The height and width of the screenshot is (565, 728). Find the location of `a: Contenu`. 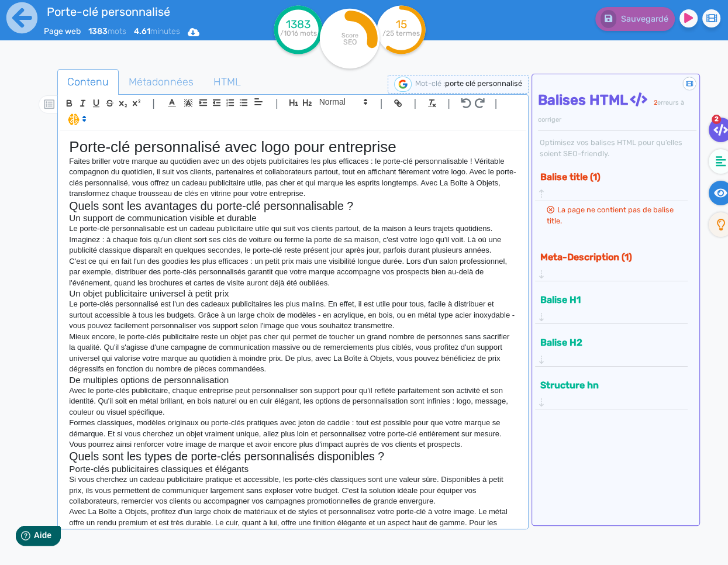

a: Contenu is located at coordinates (88, 82).